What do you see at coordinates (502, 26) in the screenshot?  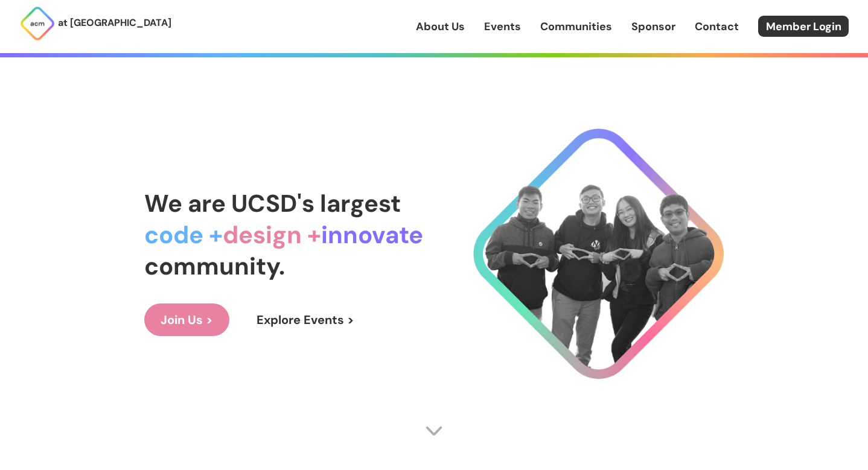 I see `a: Events` at bounding box center [502, 26].